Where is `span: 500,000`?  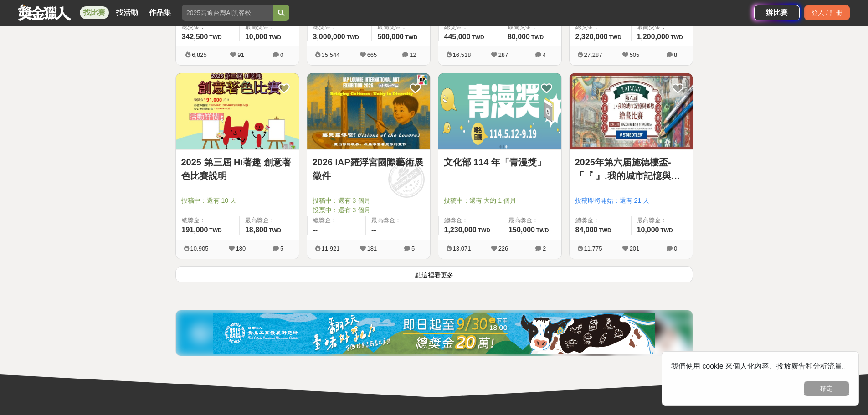
span: 500,000 is located at coordinates (390, 36).